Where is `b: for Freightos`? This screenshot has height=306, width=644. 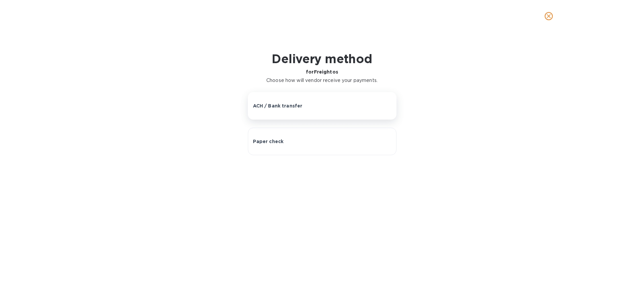 b: for Freightos is located at coordinates (322, 72).